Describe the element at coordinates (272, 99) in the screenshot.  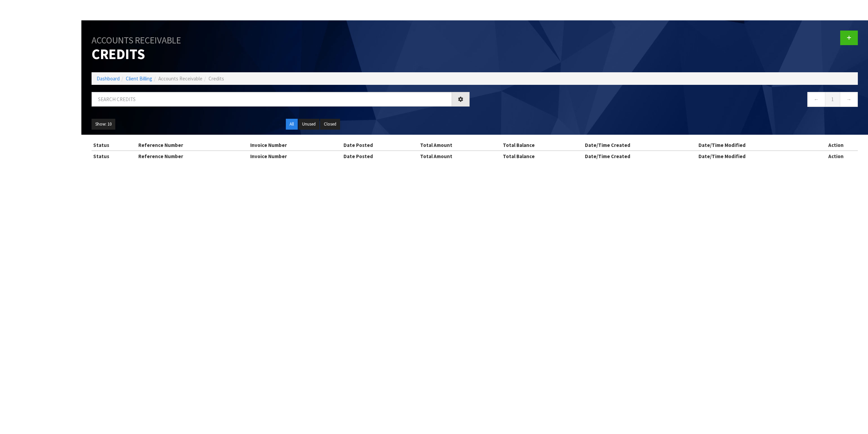
I see `input: Search credits` at that location.